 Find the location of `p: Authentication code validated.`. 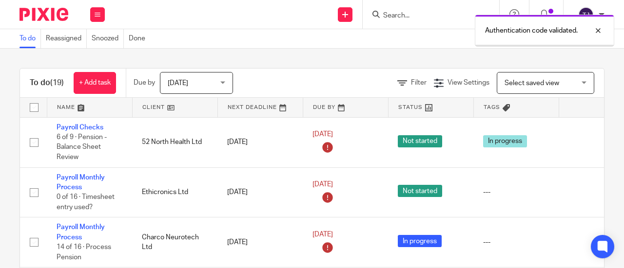

p: Authentication code validated. is located at coordinates (531, 31).